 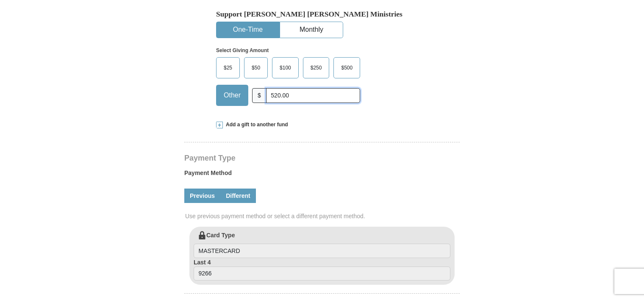 I want to click on span: $50, so click(x=256, y=68).